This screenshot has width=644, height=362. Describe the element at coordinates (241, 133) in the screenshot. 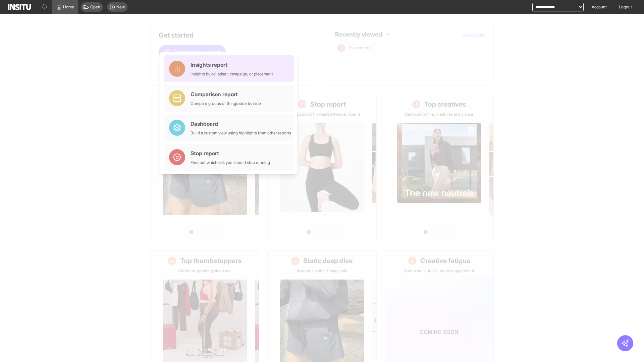

I see `div: Build a custom view using highlights from other reports` at that location.